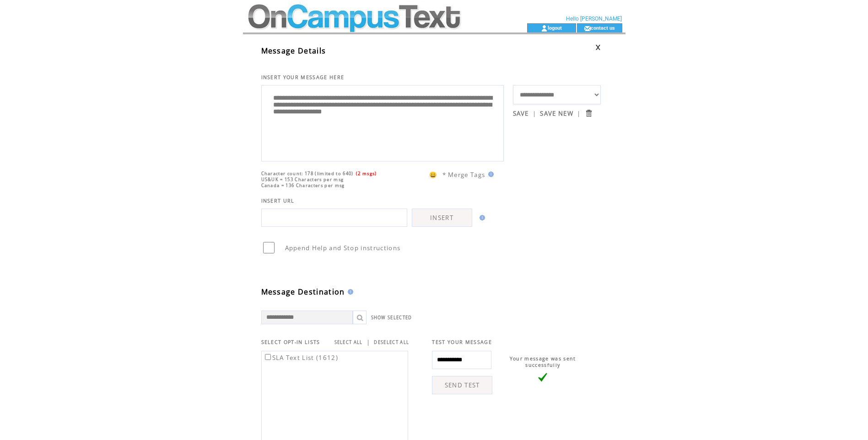 The height and width of the screenshot is (440, 868). What do you see at coordinates (267, 357) in the screenshot?
I see `input: SLA Text List (1612)` at bounding box center [267, 357].